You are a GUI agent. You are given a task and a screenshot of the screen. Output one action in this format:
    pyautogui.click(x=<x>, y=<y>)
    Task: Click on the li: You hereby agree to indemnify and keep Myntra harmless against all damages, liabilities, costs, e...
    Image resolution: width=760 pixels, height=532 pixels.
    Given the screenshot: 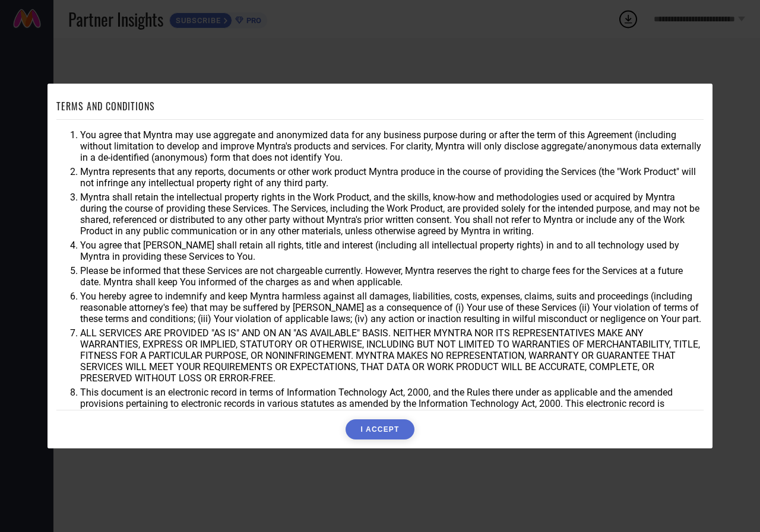 What is the action you would take?
    pyautogui.click(x=392, y=307)
    